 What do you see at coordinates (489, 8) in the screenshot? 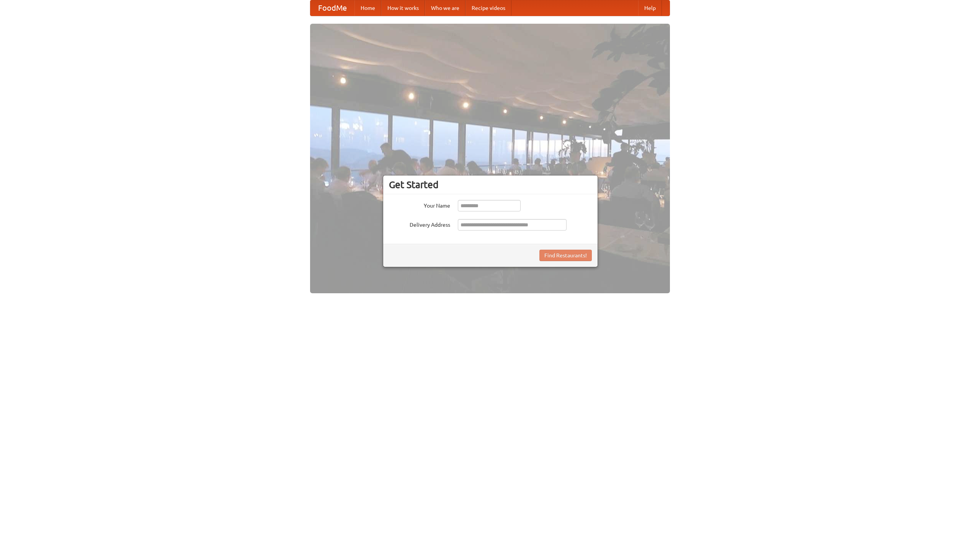
I see `a: Recipe videos` at bounding box center [489, 8].